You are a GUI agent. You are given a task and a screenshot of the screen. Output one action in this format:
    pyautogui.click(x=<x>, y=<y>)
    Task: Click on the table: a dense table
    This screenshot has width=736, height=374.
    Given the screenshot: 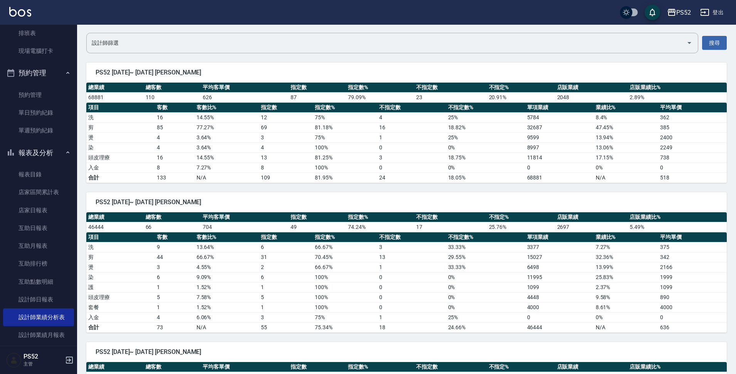 What is the action you would take?
    pyautogui.click(x=407, y=282)
    